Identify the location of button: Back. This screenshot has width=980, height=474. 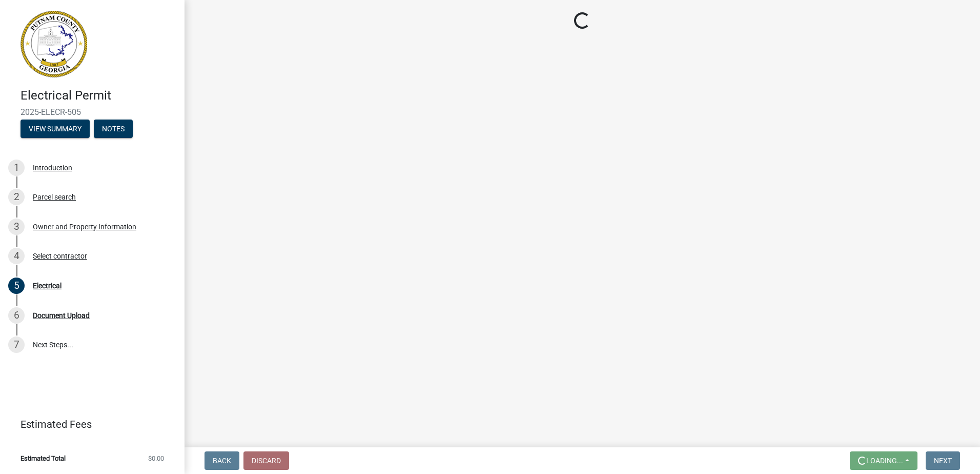
(222, 461).